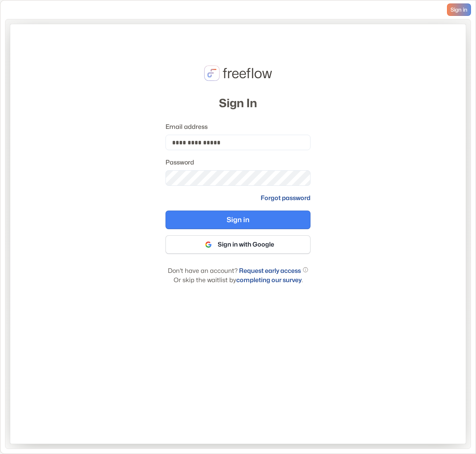 Image resolution: width=476 pixels, height=454 pixels. I want to click on a: completing our survey, so click(269, 280).